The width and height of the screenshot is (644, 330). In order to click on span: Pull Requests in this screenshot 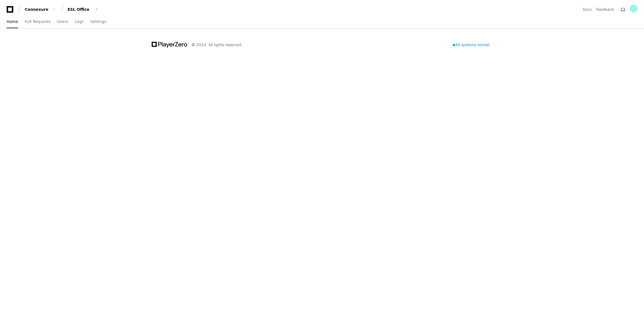, I will do `click(37, 21)`.